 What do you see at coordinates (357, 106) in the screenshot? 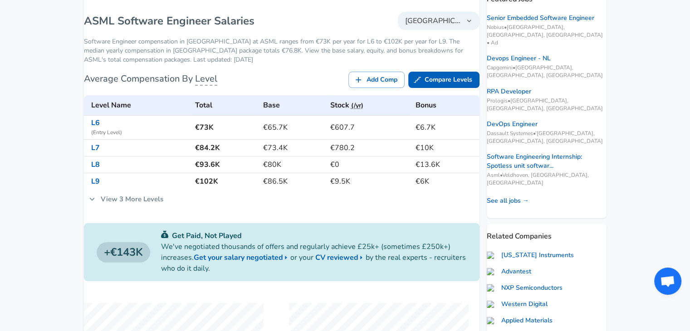
I see `button: (/yr)` at bounding box center [357, 106].